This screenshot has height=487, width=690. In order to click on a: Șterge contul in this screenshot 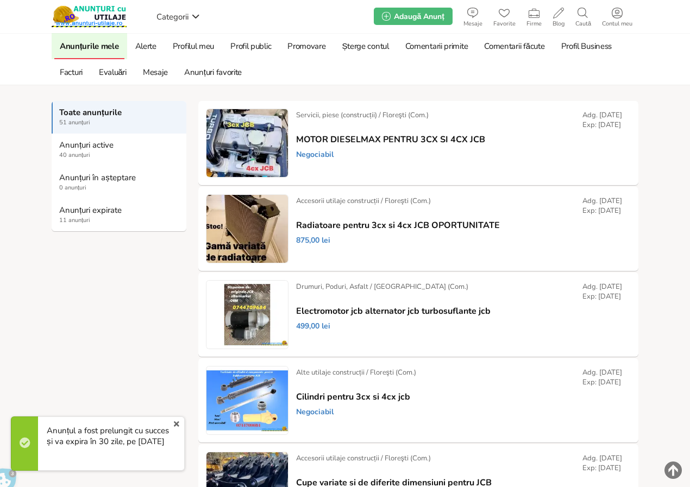, I will do `click(365, 46)`.